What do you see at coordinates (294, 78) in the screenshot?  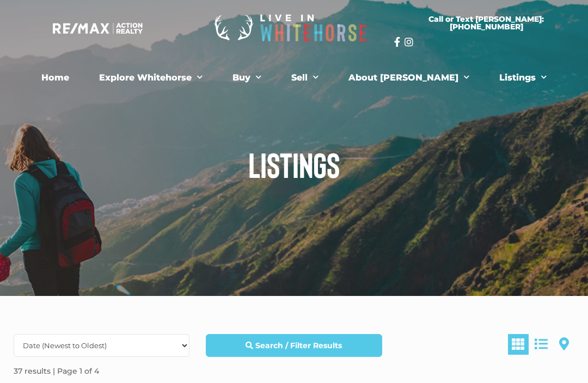 I see `nav: Menu` at bounding box center [294, 78].